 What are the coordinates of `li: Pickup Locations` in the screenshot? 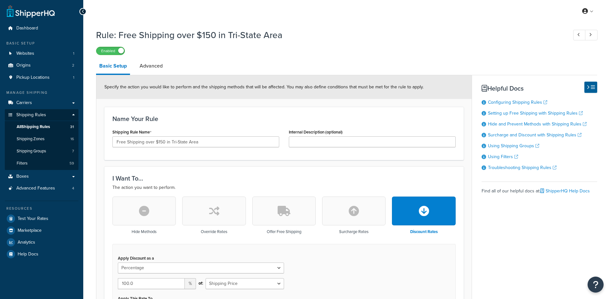 It's located at (42, 78).